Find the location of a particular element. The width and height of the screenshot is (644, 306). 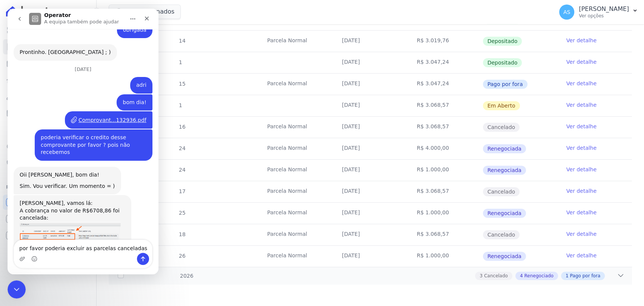

span: 4 is located at coordinates (521, 275).